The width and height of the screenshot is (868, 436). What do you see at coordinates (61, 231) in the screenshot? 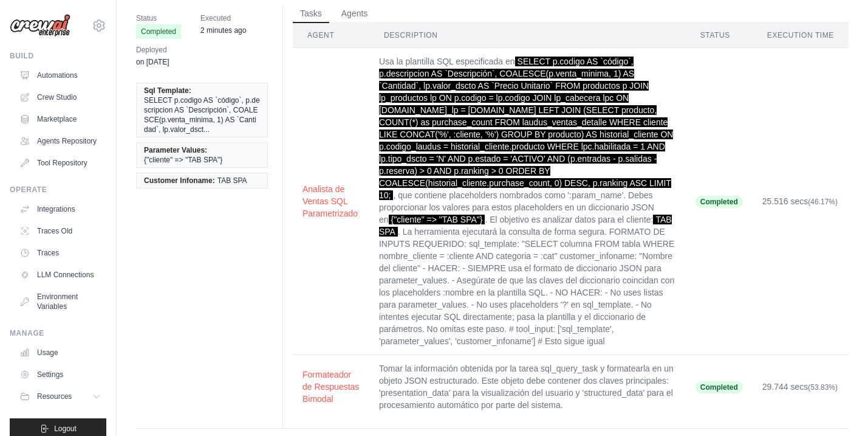
I see `a: Traces Old` at bounding box center [61, 231].